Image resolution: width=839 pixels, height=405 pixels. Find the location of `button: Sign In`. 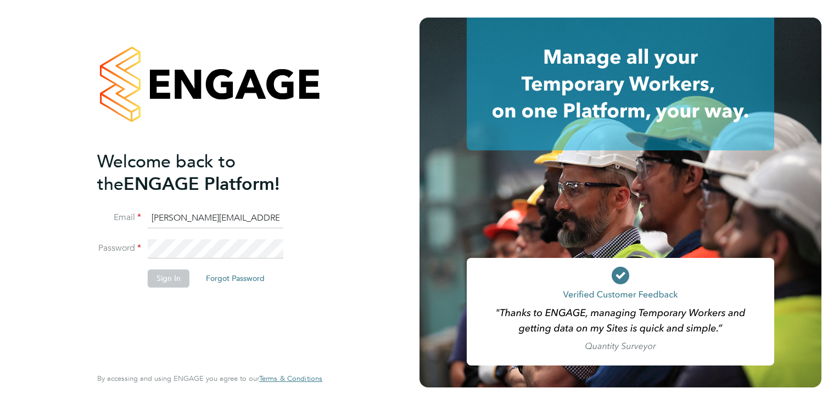

button: Sign In is located at coordinates (169, 278).